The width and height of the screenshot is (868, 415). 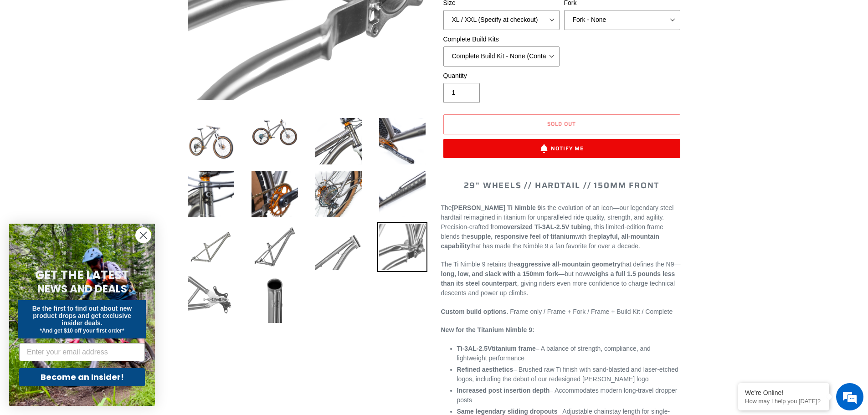 I want to click on span: 29" WHEELS // HARDTAIL // 150MM FRONT, so click(x=562, y=185).